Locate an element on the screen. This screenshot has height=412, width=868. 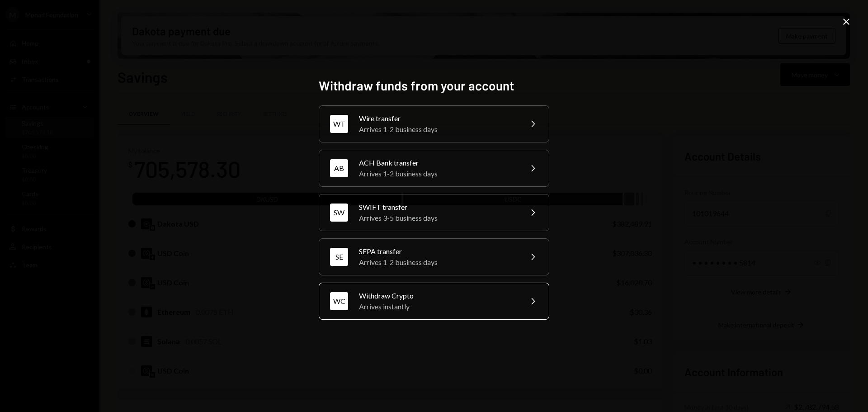
button: SWSWIFT transferArrives 3-5 business days is located at coordinates (434, 213).